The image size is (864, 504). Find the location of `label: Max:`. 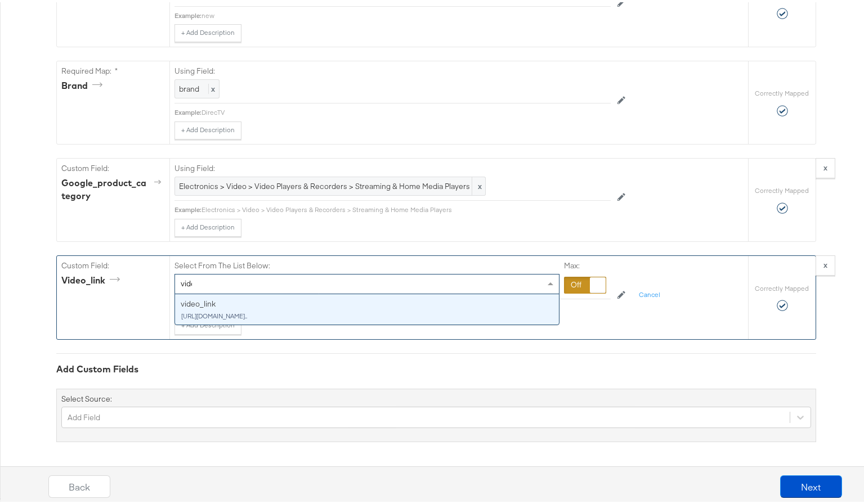

label: Max: is located at coordinates (585, 263).